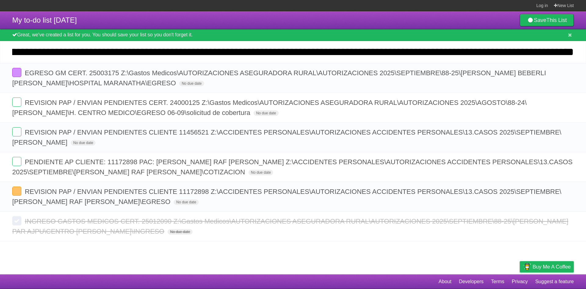 Image resolution: width=586 pixels, height=289 pixels. I want to click on a: Buy me a coffee, so click(547, 266).